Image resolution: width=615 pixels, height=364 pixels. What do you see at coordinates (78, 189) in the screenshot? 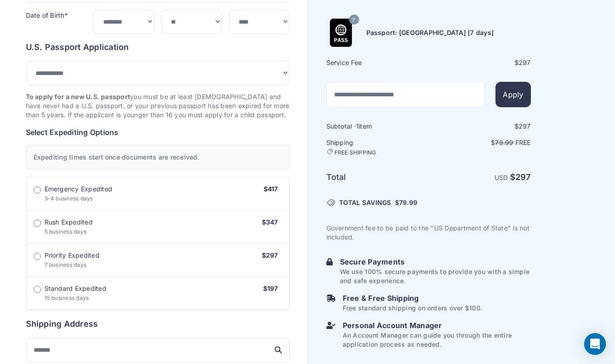
I see `span: Emergency Expedited` at bounding box center [78, 189].